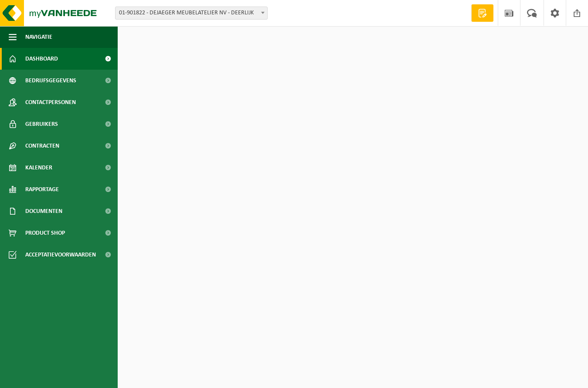 Image resolution: width=588 pixels, height=388 pixels. What do you see at coordinates (41, 59) in the screenshot?
I see `span: Dashboard` at bounding box center [41, 59].